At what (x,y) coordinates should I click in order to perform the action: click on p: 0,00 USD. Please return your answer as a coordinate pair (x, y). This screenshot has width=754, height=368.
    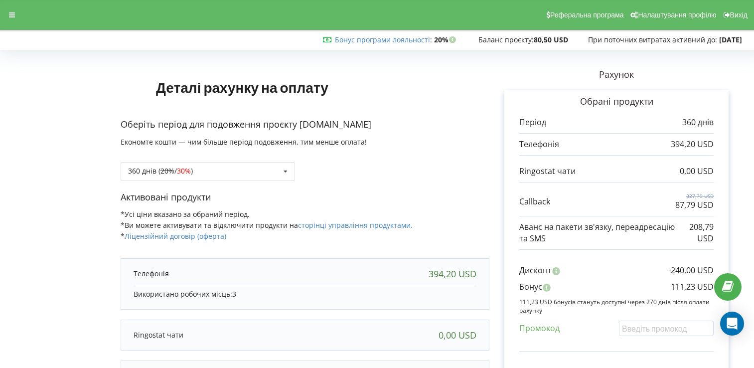
    Looking at the image, I should click on (697, 171).